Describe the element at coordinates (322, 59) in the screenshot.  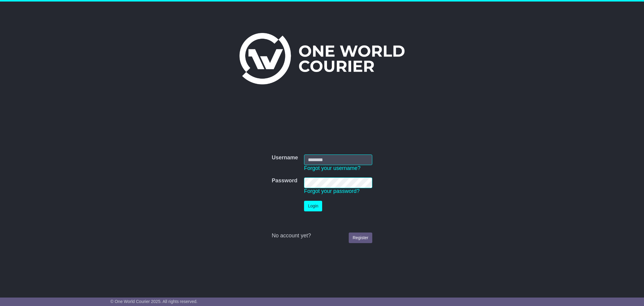
I see `img: One World` at that location.